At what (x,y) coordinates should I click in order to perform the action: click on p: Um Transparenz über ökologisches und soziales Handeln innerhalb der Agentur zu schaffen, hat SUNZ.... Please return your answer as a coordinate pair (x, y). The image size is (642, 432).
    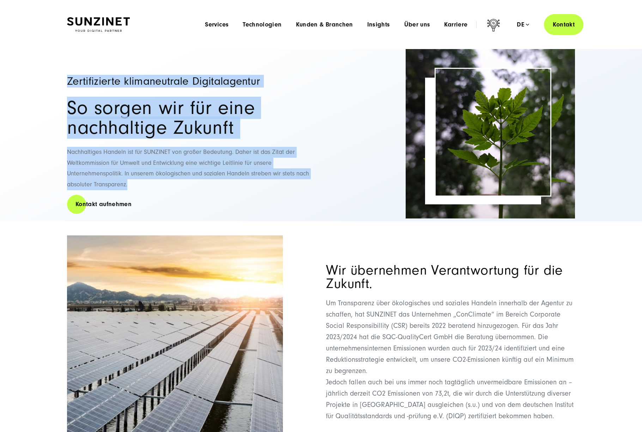
    Looking at the image, I should click on (450, 359).